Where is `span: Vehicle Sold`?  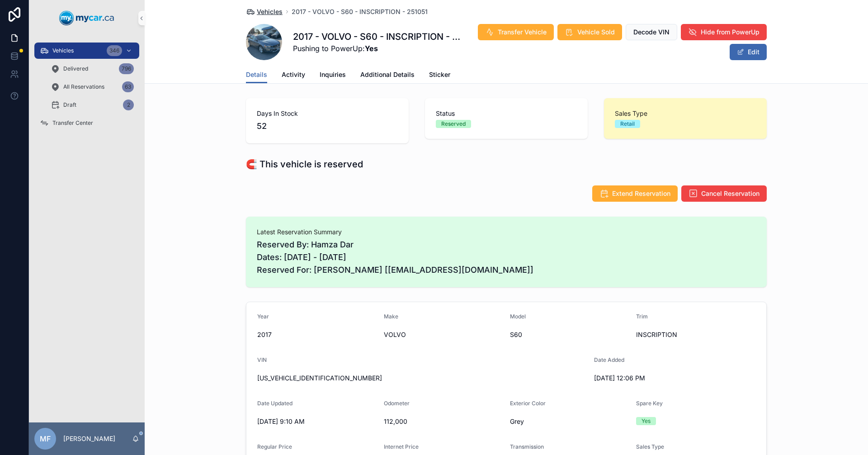
span: Vehicle Sold is located at coordinates (596, 32).